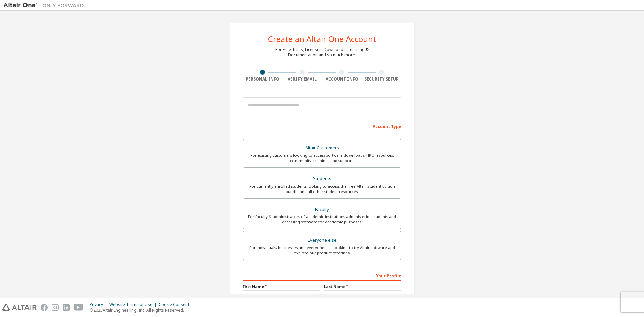 Image resolution: width=644 pixels, height=317 pixels. I want to click on img: linkedin.svg, so click(66, 307).